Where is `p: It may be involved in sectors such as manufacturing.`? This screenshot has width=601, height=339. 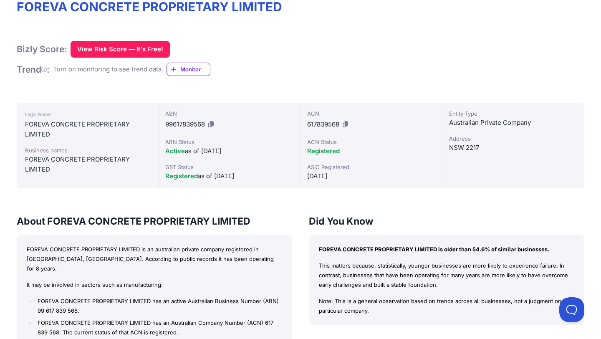 p: It may be involved in sectors such as manufacturing. is located at coordinates (154, 285).